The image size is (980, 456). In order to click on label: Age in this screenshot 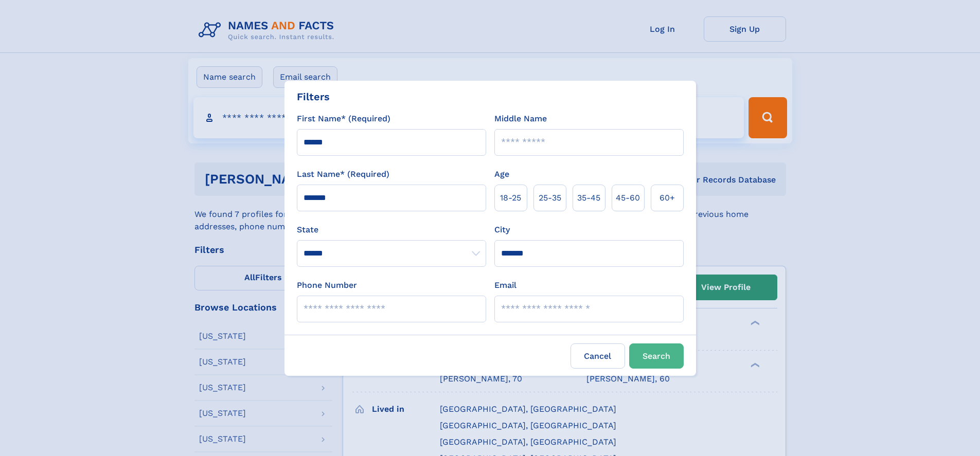, I will do `click(501, 174)`.